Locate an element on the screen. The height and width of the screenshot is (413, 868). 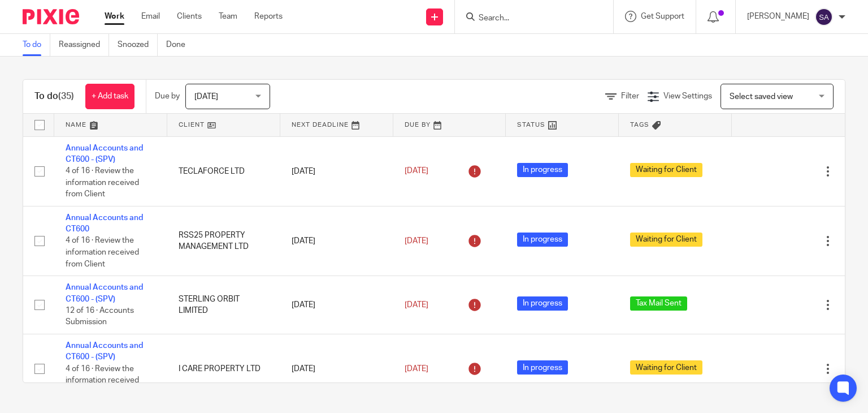
td: RSS25 PROPERTY MANAGEMENT LTD is located at coordinates (224, 240).